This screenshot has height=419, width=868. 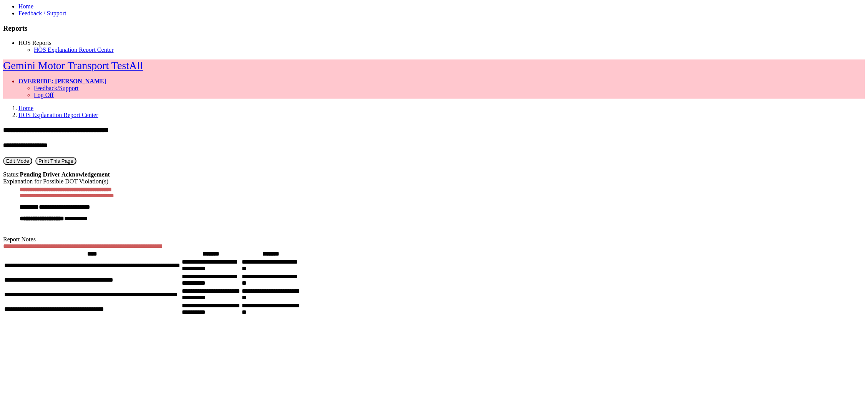 I want to click on strong: Pending Driver Acknowledgement, so click(x=65, y=174).